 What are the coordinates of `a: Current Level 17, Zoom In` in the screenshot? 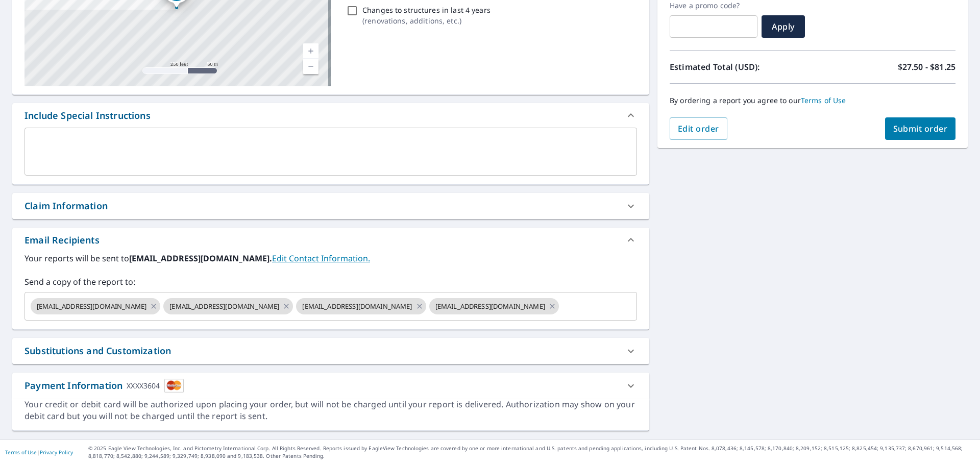 It's located at (311, 51).